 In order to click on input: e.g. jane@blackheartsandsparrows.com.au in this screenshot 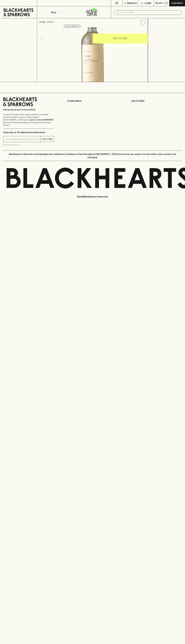, I will do `click(23, 139)`.